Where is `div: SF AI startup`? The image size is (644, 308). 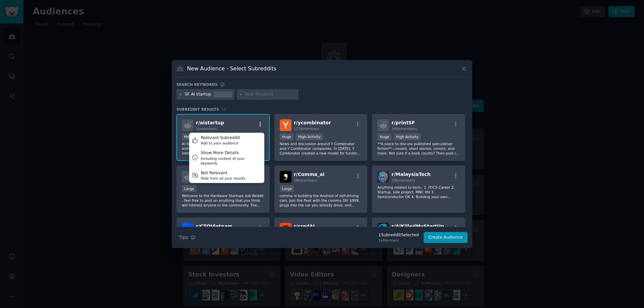
div: SF AI startup is located at coordinates (198, 94).